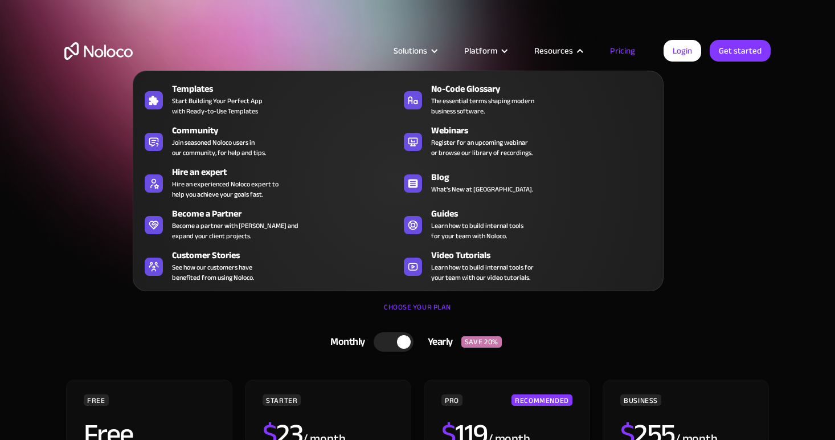 The width and height of the screenshot is (835, 440). Describe the element at coordinates (96, 400) in the screenshot. I see `div: FREE` at that location.